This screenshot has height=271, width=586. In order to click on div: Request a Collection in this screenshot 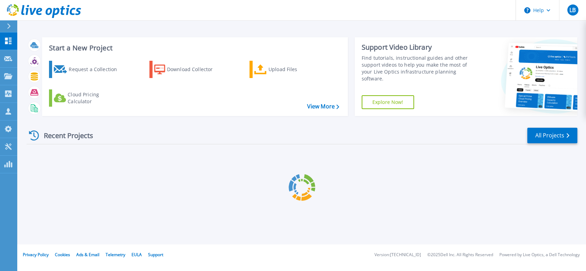, I will do `click(96, 69)`.